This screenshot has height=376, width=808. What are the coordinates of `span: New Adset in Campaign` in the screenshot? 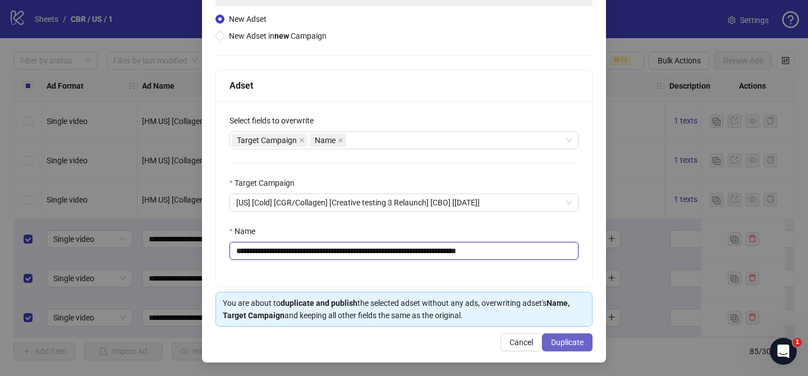 It's located at (278, 36).